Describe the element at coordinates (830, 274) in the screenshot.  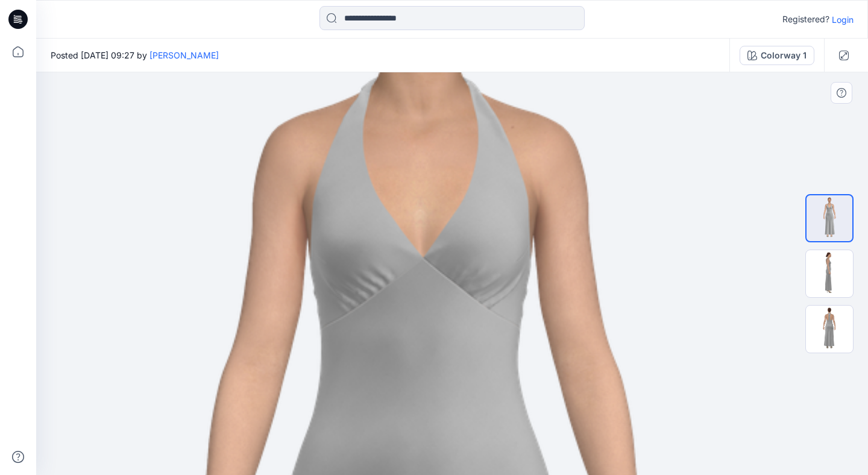
I see `img: P-125-REV-2_Default Colorway_2` at that location.